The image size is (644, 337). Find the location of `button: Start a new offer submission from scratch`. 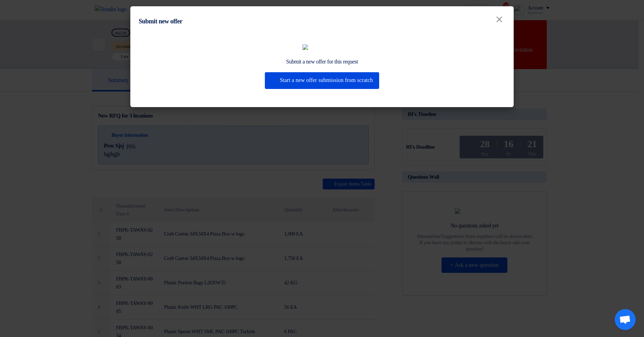

button: Start a new offer submission from scratch is located at coordinates (322, 81).